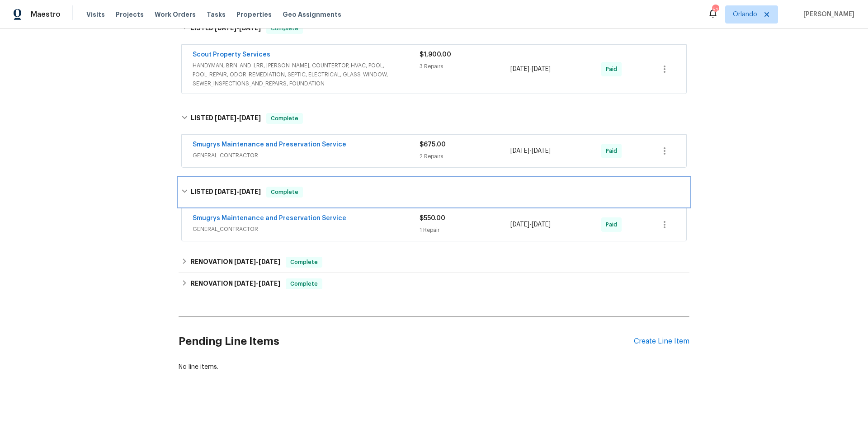 This screenshot has width=868, height=433. What do you see at coordinates (661, 341) in the screenshot?
I see `div: Create Line Item` at bounding box center [661, 341].